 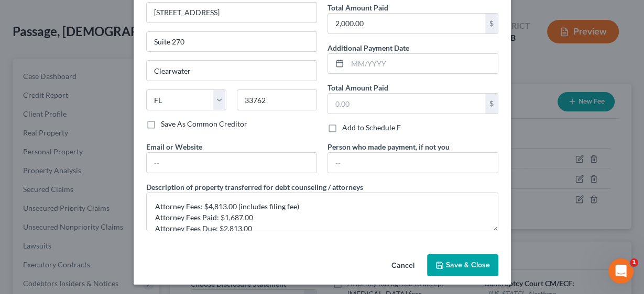 What do you see at coordinates (422, 64) in the screenshot?
I see `input: MM/YYYY` at bounding box center [422, 64].